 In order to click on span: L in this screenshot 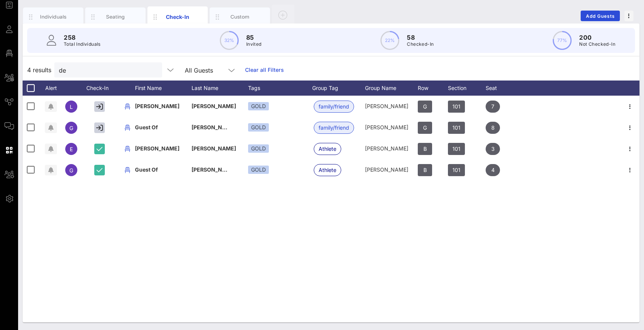, I will do `click(72, 106)`.